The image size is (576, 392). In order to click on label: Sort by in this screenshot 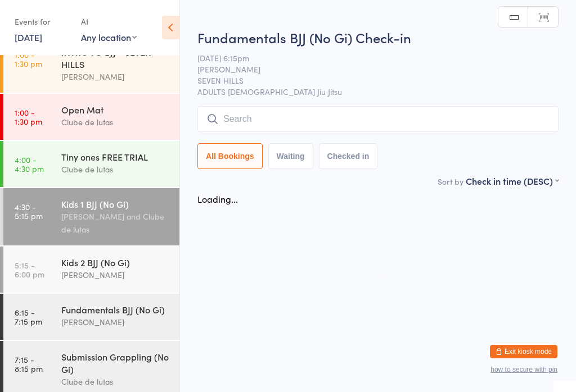, I will do `click(450, 182)`.